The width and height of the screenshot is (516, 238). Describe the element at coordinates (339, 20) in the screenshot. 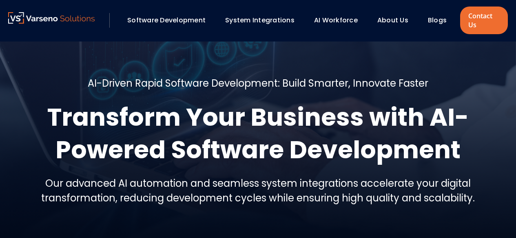

I see `div: AI Workforce` at that location.